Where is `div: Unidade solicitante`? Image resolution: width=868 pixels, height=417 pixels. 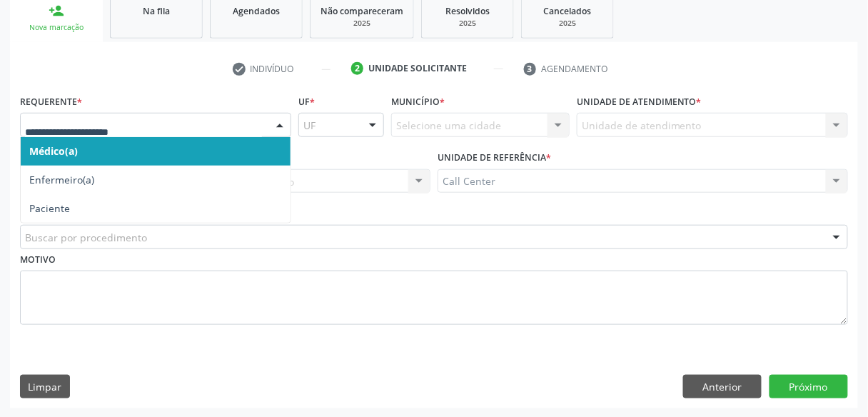
div: Unidade solicitante is located at coordinates (418, 68).